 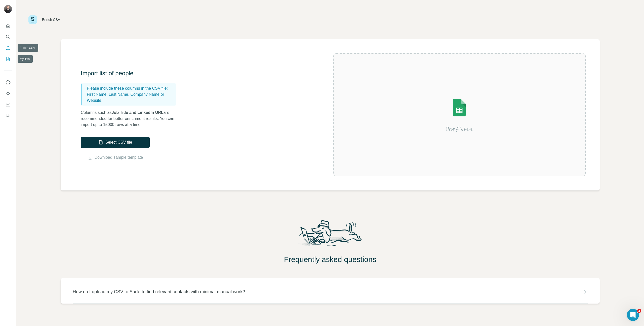 What do you see at coordinates (130, 88) in the screenshot?
I see `p: Please include these columns in the CSV file:` at bounding box center [130, 88].